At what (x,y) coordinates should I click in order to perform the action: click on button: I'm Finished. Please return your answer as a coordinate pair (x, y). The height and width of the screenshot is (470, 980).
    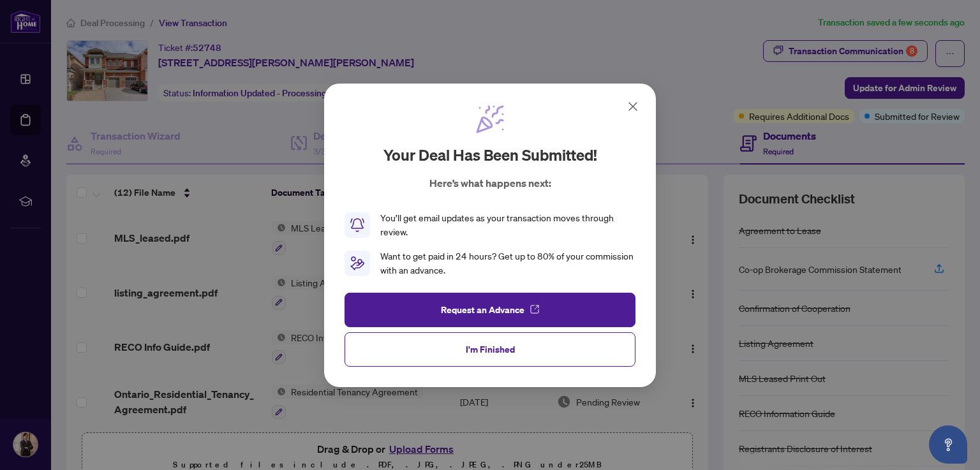
    Looking at the image, I should click on (490, 349).